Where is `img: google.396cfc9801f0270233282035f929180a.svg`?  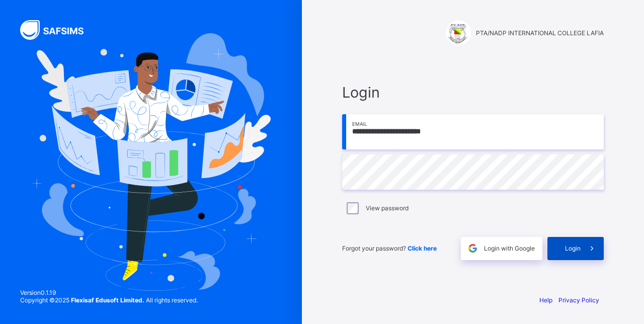 img: google.396cfc9801f0270233282035f929180a.svg is located at coordinates (472, 248).